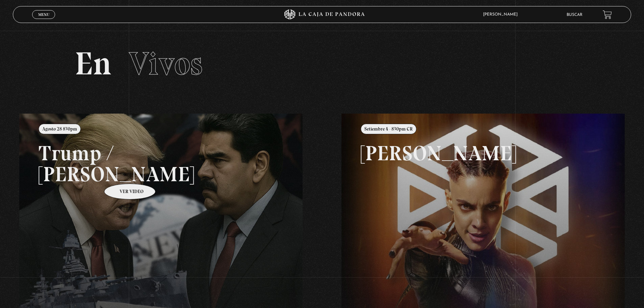 The image size is (644, 308). What do you see at coordinates (44, 20) in the screenshot?
I see `span: Cerrar` at bounding box center [44, 20].